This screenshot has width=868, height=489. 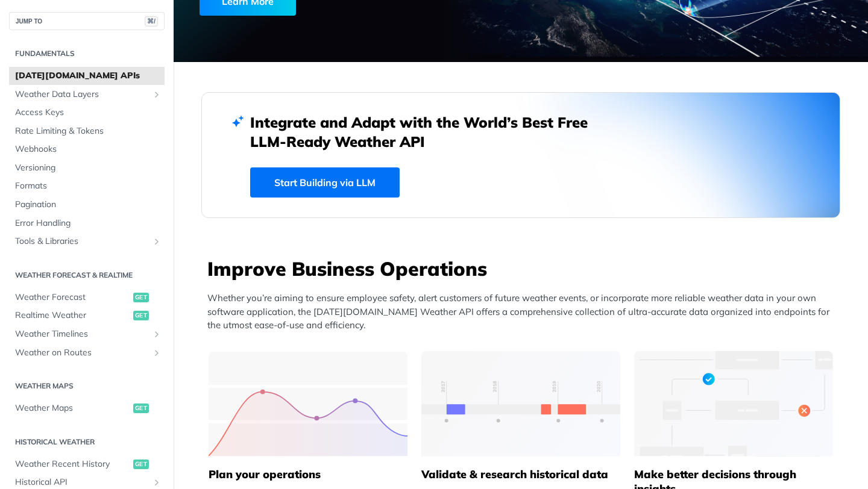 What do you see at coordinates (73, 298) in the screenshot?
I see `span: Weather Forecast` at bounding box center [73, 298].